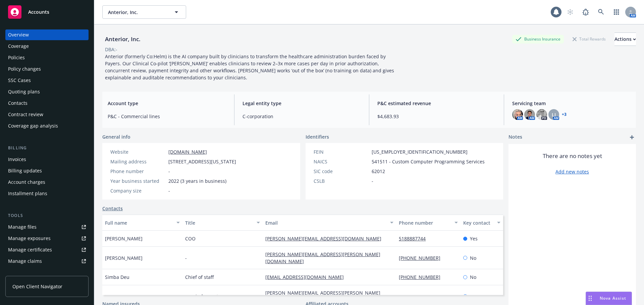 The height and width of the screenshot is (305, 644). I want to click on button: Phone number, so click(428, 223).